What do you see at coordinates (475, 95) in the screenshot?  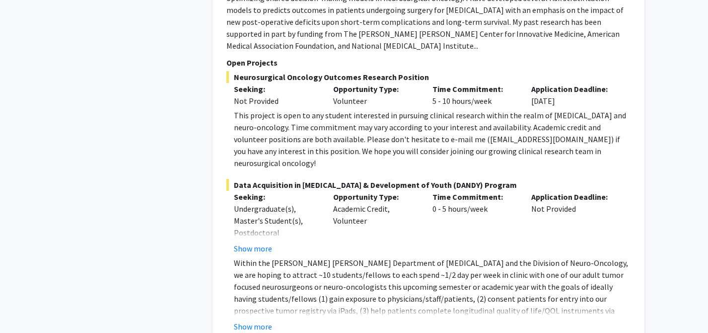 I see `div: 5 - 10 hours/week` at bounding box center [475, 95].